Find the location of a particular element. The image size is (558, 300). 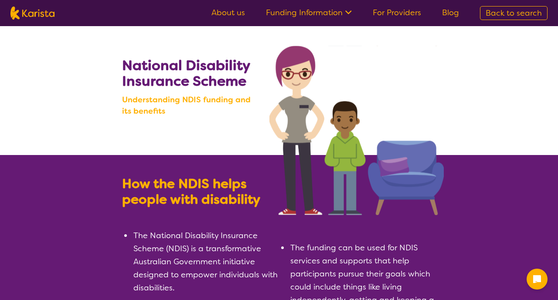

a: Funding Information is located at coordinates (309, 13).